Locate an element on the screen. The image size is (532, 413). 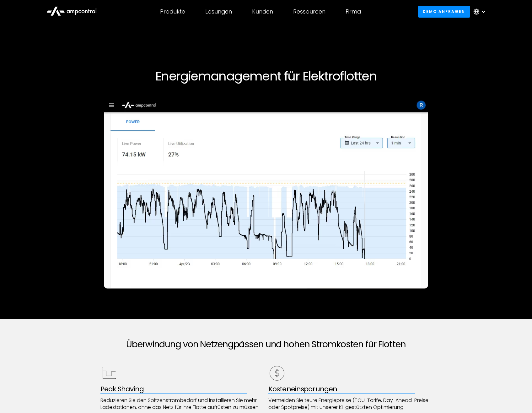
a: Demo anfragen is located at coordinates (444, 11).